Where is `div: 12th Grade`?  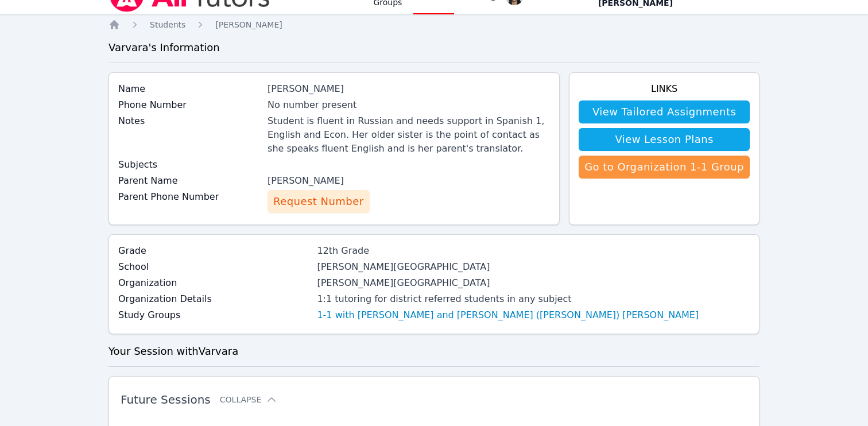 div: 12th Grade is located at coordinates (507, 251).